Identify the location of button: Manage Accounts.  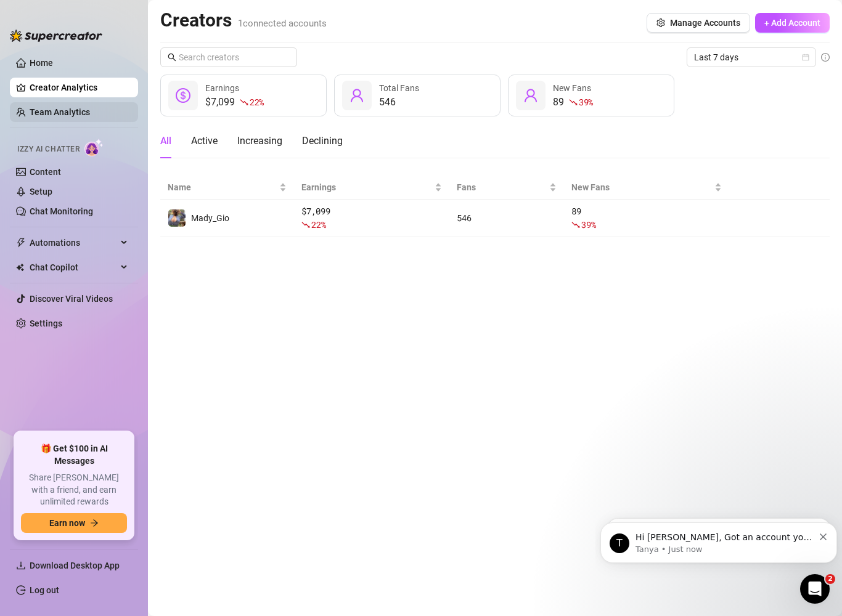
(698, 23).